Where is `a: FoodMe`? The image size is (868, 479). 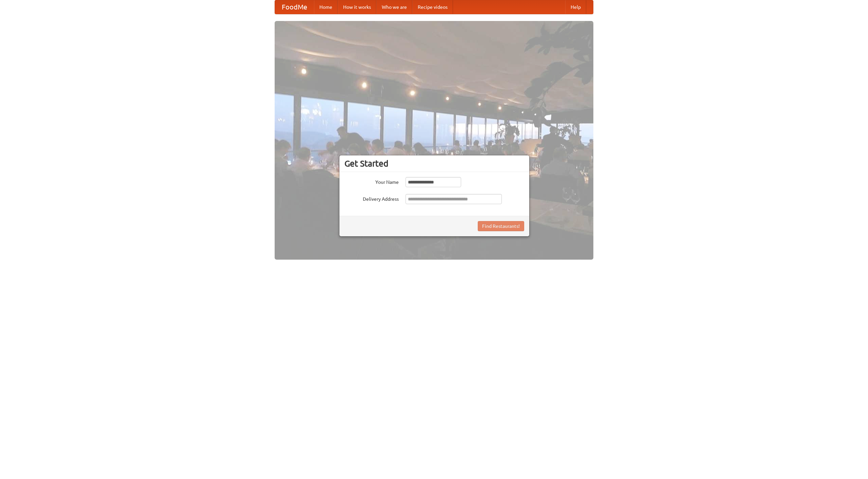 a: FoodMe is located at coordinates (295, 7).